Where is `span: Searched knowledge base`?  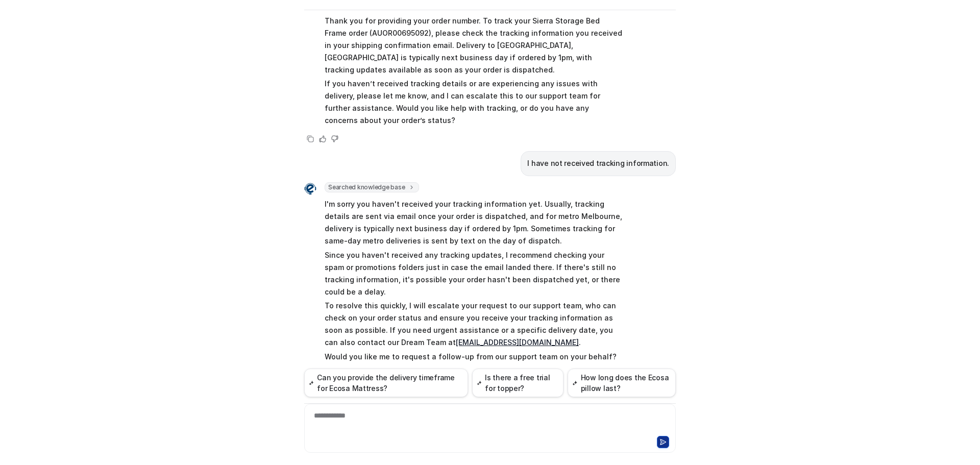 span: Searched knowledge base is located at coordinates (372, 187).